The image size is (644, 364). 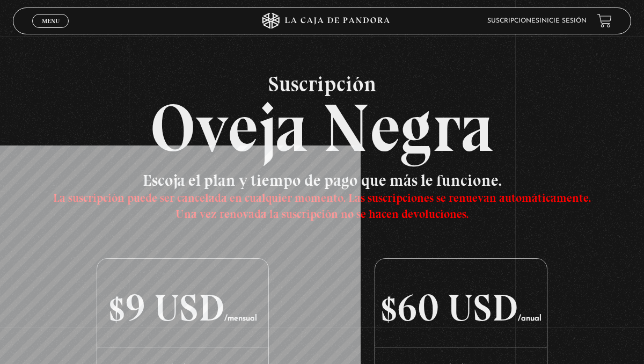 I want to click on h3: Escoja el plan y tiempo de pago que más le funcione., so click(x=322, y=197).